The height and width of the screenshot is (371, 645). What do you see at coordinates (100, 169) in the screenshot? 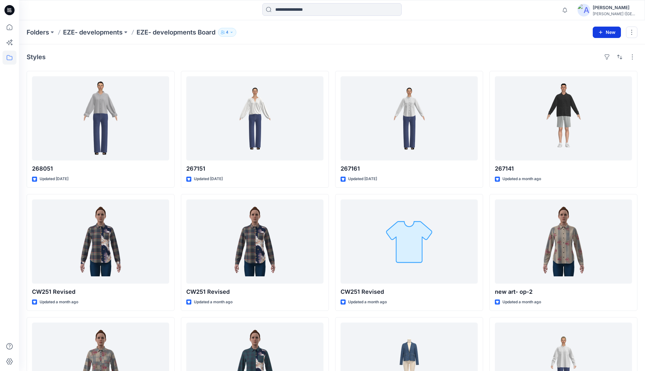
I see `p: 268051` at bounding box center [100, 169].